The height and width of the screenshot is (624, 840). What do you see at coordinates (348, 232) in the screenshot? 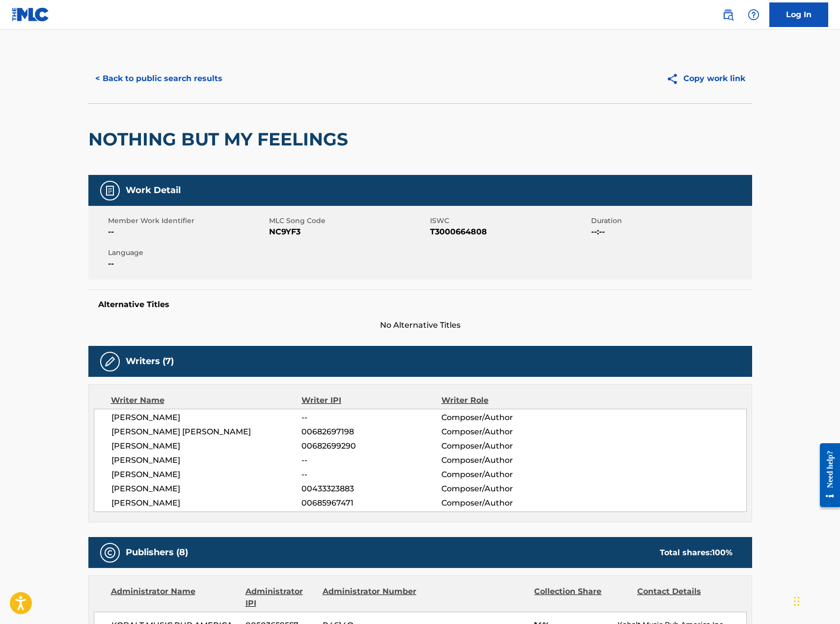
I see `span: NC9YF3` at bounding box center [348, 232].